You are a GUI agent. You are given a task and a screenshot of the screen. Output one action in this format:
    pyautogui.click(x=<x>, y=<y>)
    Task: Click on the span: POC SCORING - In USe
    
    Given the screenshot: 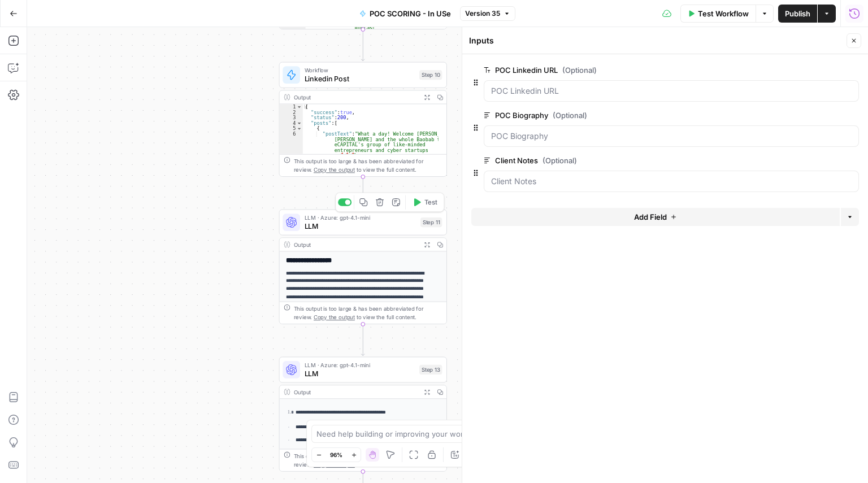 What is the action you would take?
    pyautogui.click(x=410, y=13)
    